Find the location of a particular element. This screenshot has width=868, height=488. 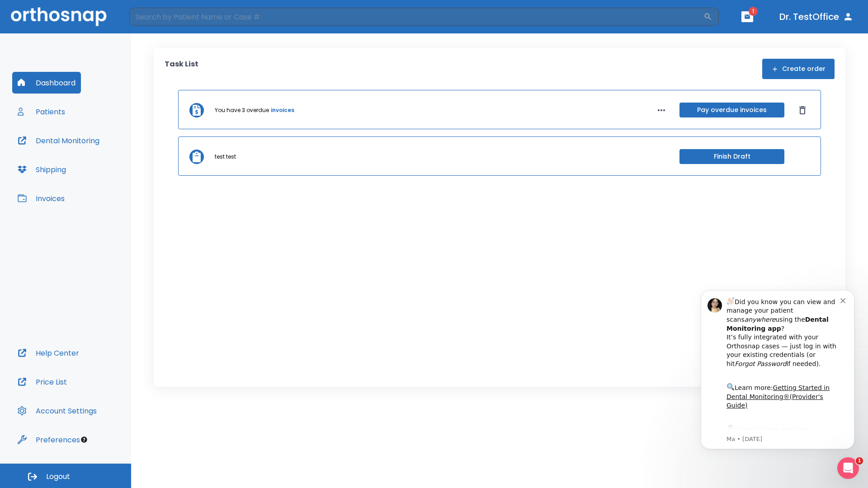

div: Message content is located at coordinates (96, 87).